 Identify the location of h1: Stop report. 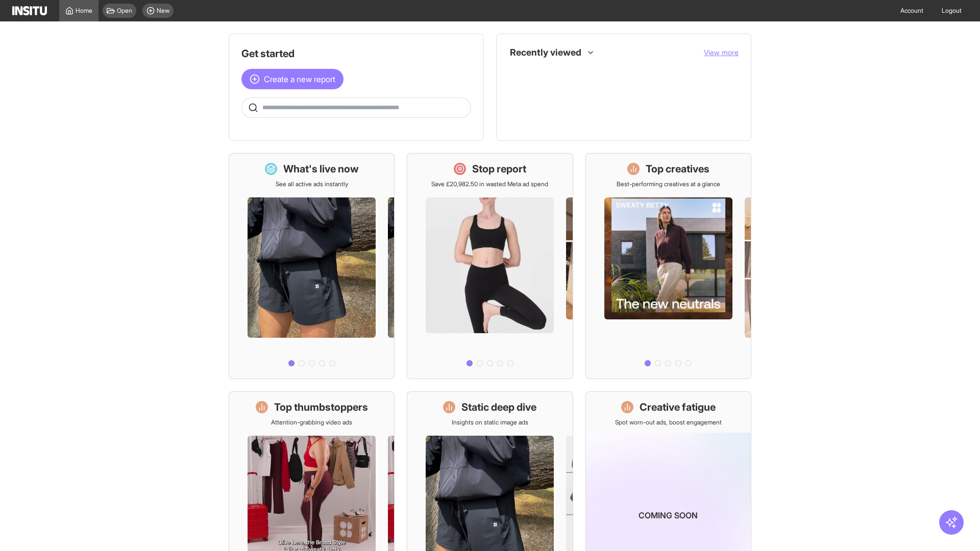
(499, 169).